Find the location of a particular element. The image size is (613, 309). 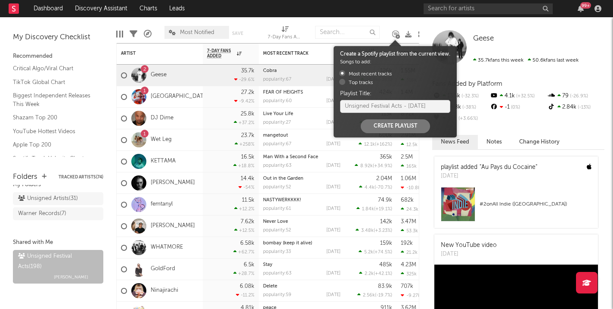

button: Save is located at coordinates (238, 33).